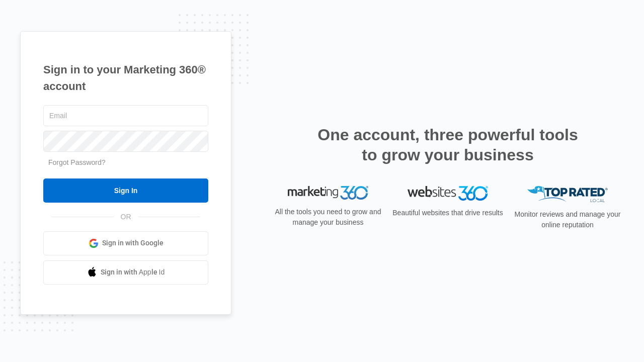 This screenshot has height=362, width=644. I want to click on span: OR, so click(126, 217).